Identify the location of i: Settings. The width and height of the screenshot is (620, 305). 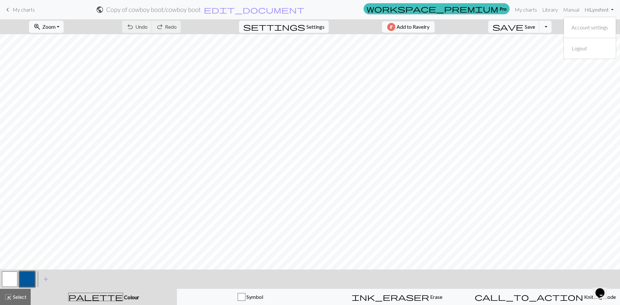
(274, 27).